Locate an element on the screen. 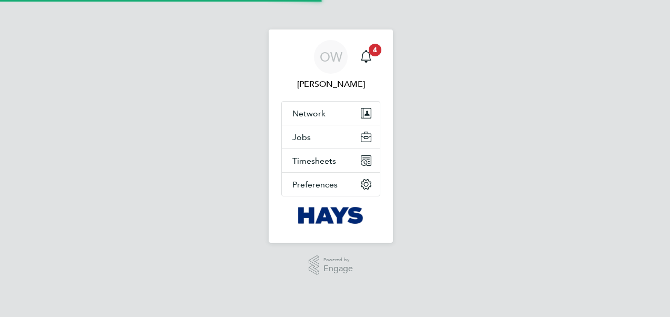  img: hays-logo-retina.png is located at coordinates (331, 215).